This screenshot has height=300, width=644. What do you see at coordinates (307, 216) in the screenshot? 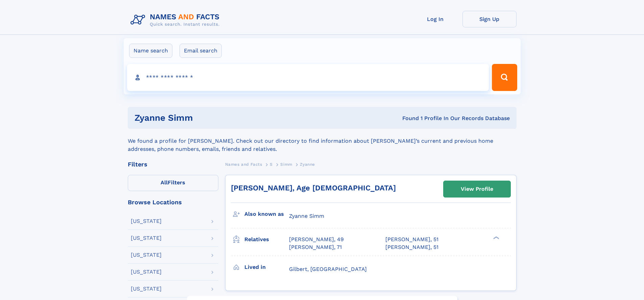
I see `span: Zyanne Simm` at bounding box center [307, 216].